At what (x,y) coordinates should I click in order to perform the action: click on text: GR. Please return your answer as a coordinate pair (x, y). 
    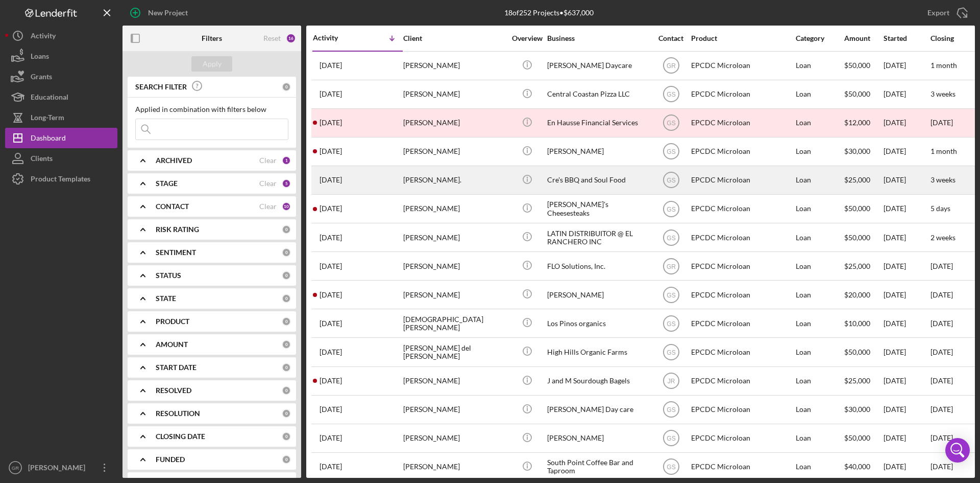
    Looking at the image, I should click on (15, 467).